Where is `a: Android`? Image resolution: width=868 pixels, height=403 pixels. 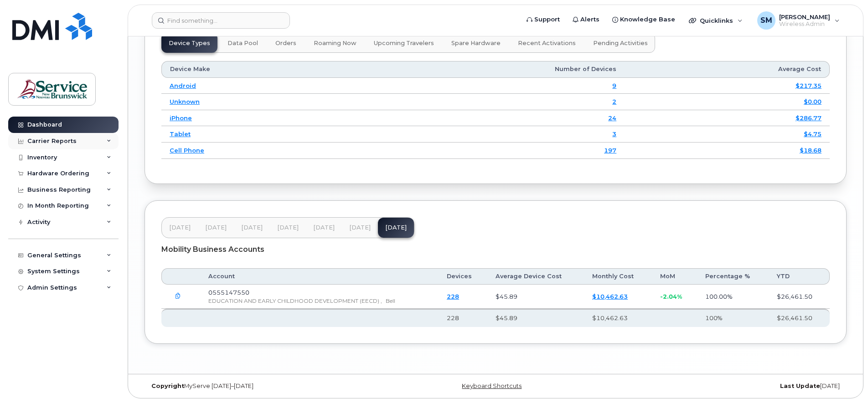
a: Android is located at coordinates (183, 85).